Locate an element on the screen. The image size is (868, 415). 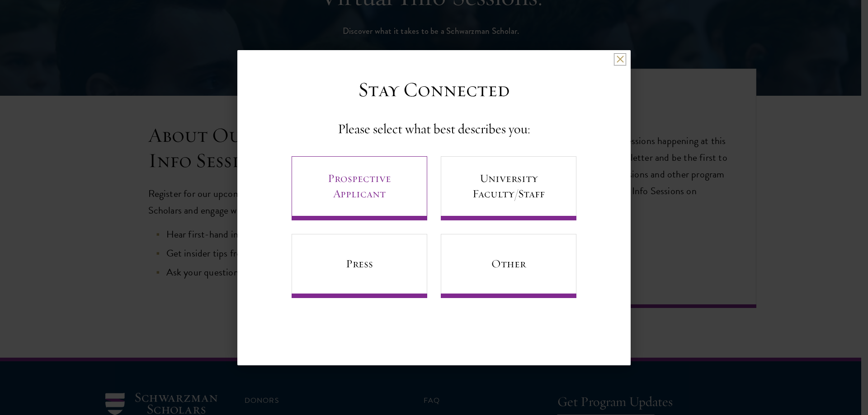
a: Press is located at coordinates (359, 266).